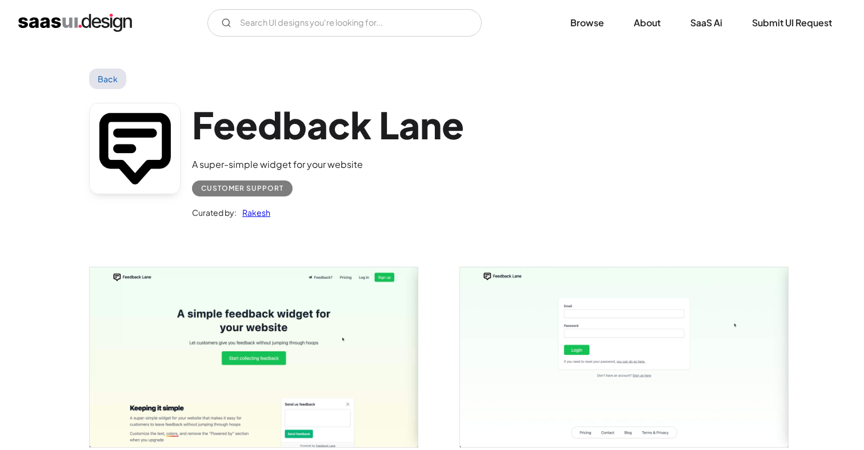 The width and height of the screenshot is (864, 450). What do you see at coordinates (328, 165) in the screenshot?
I see `div: A super-simple widget for your website` at bounding box center [328, 165].